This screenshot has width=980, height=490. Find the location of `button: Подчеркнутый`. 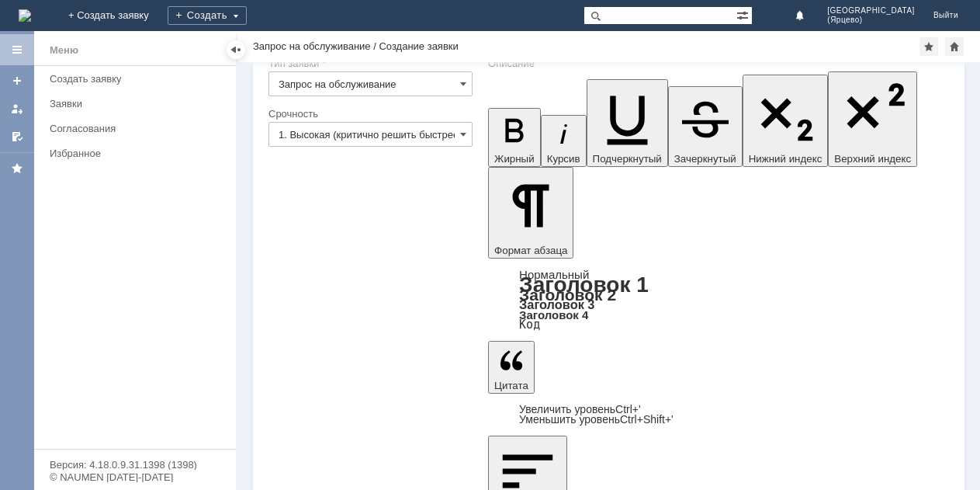

button: Подчеркнутый is located at coordinates (627, 123).